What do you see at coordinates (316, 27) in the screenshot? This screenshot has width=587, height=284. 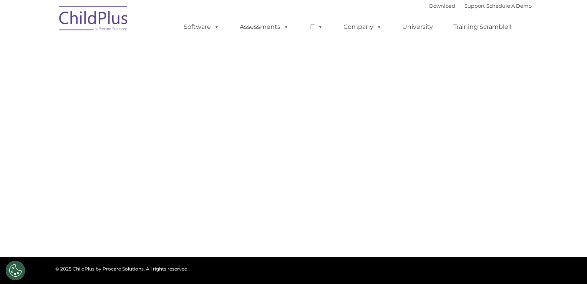 I see `a: IT` at bounding box center [316, 27].